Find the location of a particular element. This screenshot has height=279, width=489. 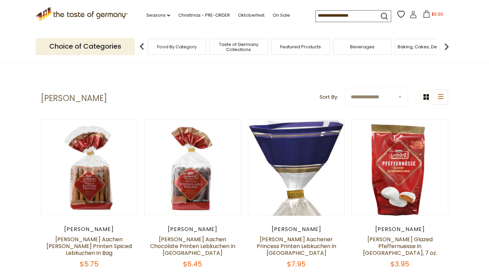

label: Sort By: is located at coordinates (329, 97).